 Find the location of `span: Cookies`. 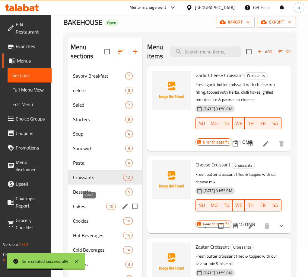

span: Cookies is located at coordinates (98, 221).